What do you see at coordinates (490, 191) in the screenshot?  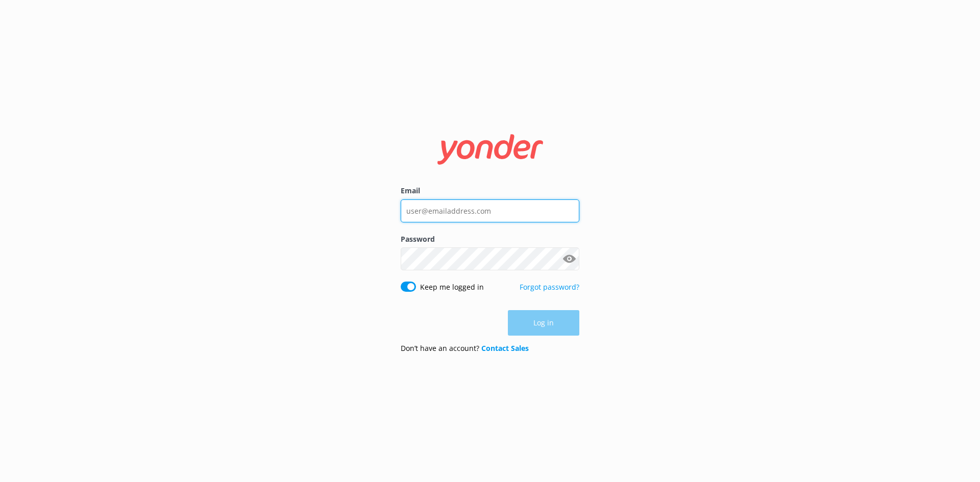 I see `label: Email` at bounding box center [490, 191].